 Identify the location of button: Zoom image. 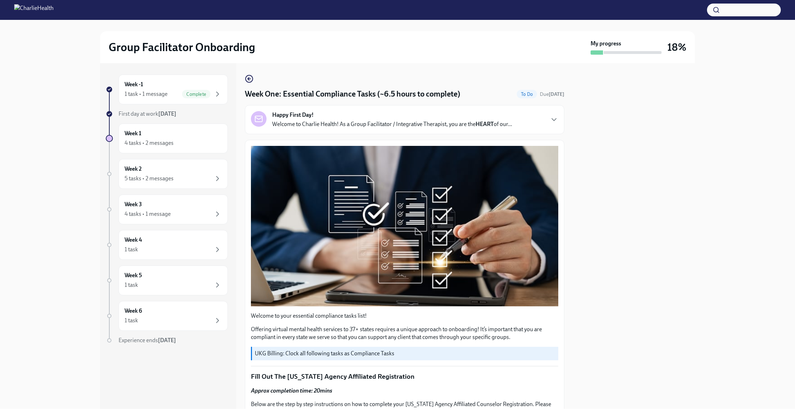
(405, 226).